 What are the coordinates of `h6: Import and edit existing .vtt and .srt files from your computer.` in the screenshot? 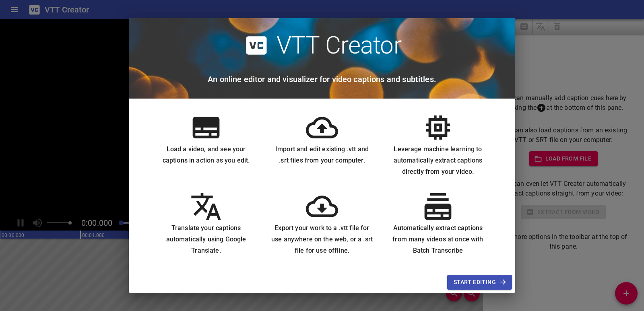 It's located at (322, 155).